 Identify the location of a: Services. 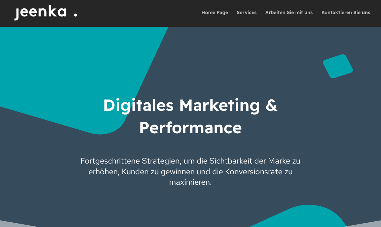
(247, 17).